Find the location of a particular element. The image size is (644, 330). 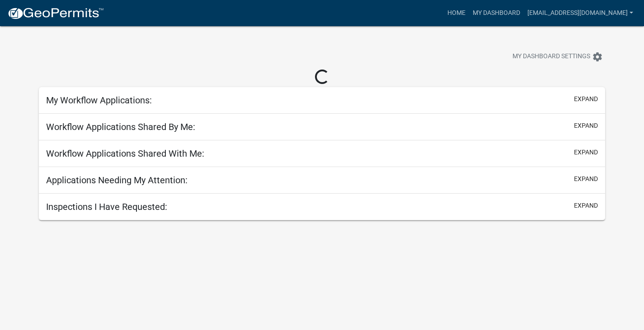

a: My Dashboard is located at coordinates (496, 13).